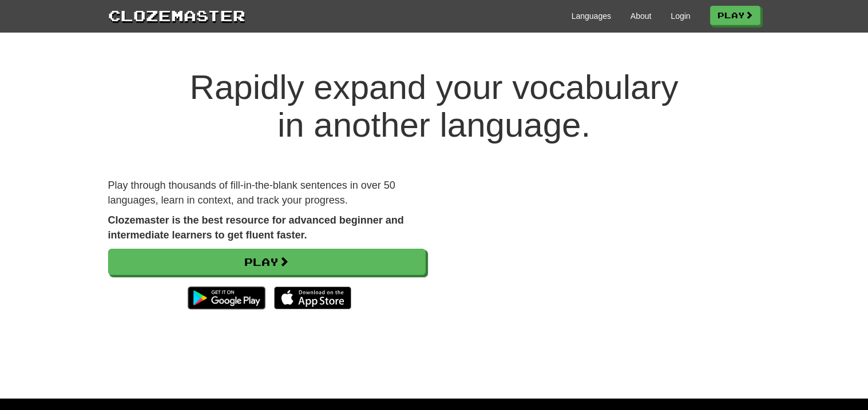 The height and width of the screenshot is (410, 868). I want to click on img: Download_on_the_App_Store_Badge_US-UK_135x40-25178aeef6eb6b83b96f5f2d004eda3bffbb37122de64afbaef7..., so click(312, 298).